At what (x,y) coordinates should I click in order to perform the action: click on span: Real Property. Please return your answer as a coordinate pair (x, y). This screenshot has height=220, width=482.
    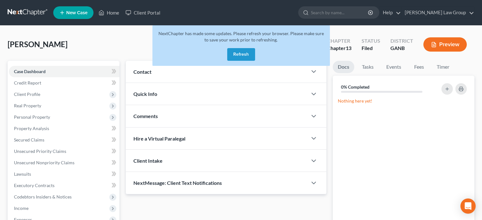
    Looking at the image, I should click on (28, 106).